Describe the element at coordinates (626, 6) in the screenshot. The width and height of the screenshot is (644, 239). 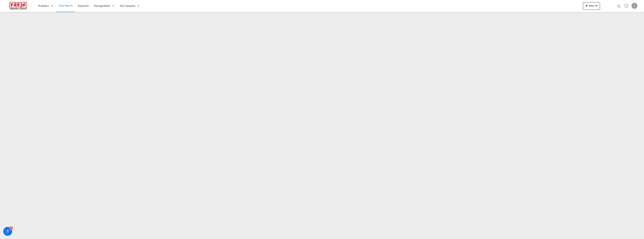
I see `span: Help` at that location.